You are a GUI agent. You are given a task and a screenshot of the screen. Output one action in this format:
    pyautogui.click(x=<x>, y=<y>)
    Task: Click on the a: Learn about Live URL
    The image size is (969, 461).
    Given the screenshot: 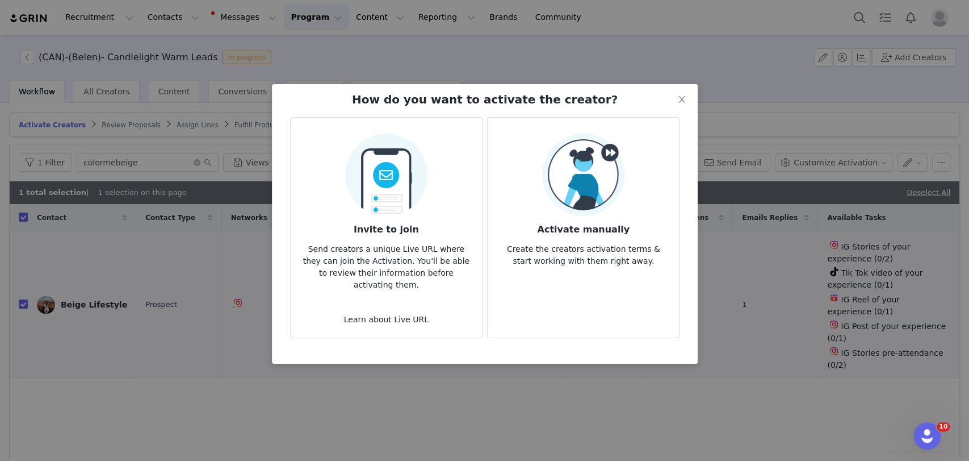 What is the action you would take?
    pyautogui.click(x=386, y=319)
    